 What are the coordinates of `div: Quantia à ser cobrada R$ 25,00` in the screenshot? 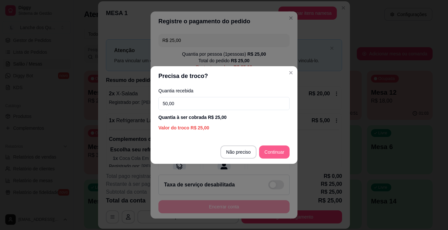 It's located at (224, 117).